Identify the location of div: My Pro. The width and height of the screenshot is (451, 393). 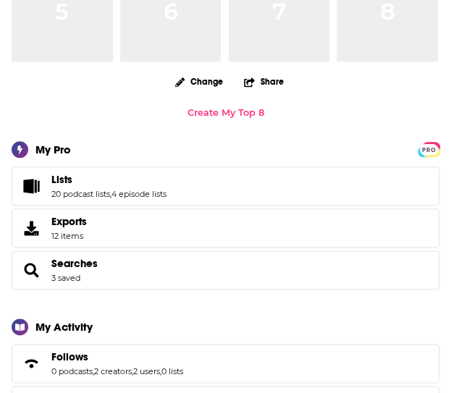
(53, 149).